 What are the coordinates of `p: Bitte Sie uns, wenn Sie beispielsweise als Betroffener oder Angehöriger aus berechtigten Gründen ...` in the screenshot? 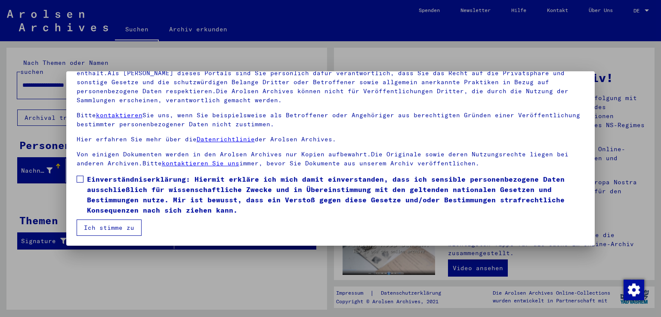 It's located at (330, 120).